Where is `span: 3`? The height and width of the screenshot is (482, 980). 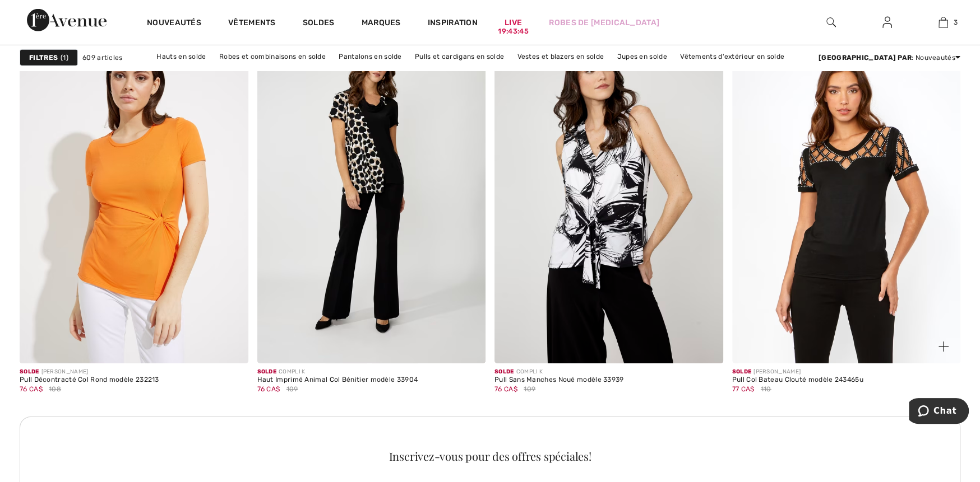
span: 3 is located at coordinates (955, 23).